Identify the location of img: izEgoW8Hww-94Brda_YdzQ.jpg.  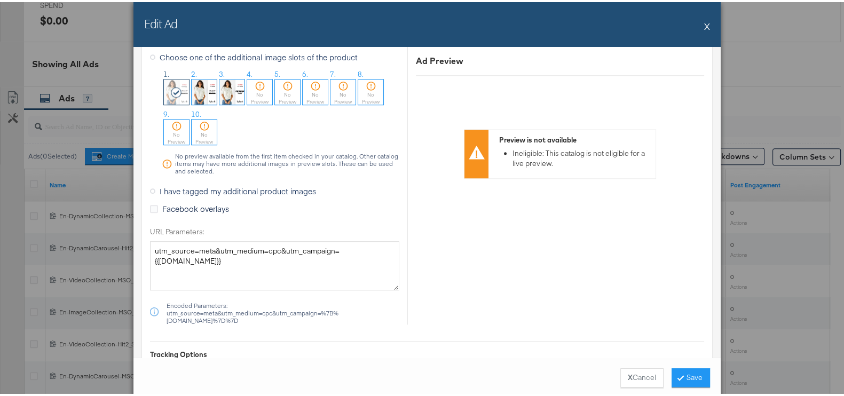
(204, 90).